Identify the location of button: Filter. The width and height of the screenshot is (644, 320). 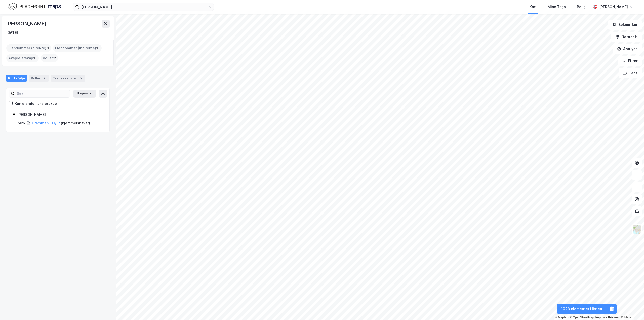
(630, 61).